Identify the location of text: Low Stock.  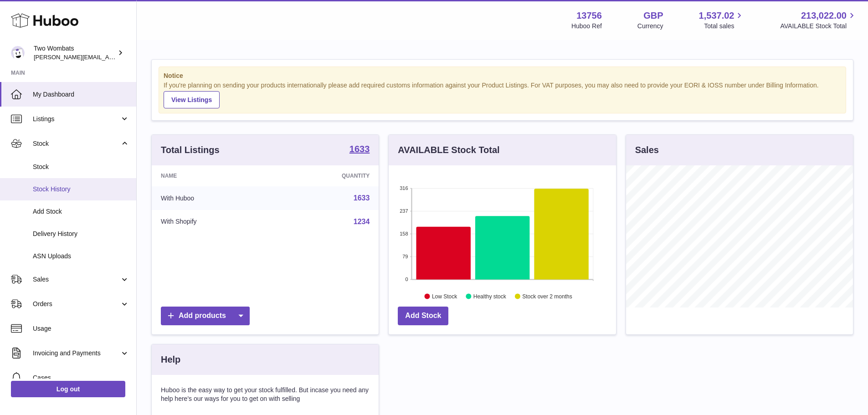
(444, 295).